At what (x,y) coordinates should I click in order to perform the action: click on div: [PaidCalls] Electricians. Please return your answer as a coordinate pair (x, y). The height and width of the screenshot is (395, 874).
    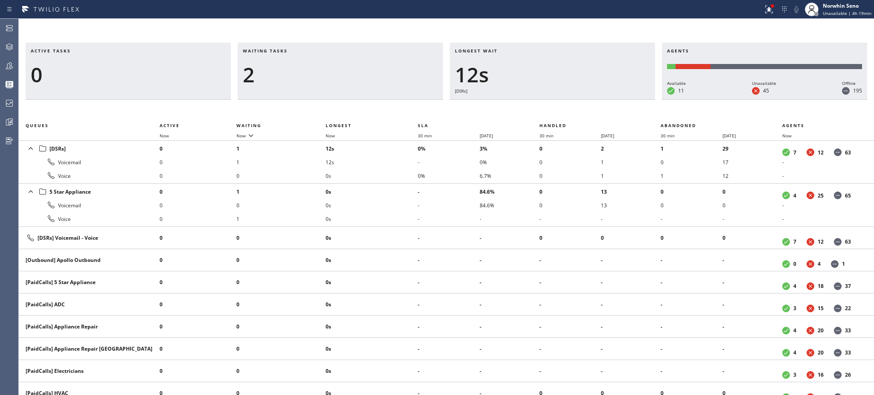
    Looking at the image, I should click on (89, 371).